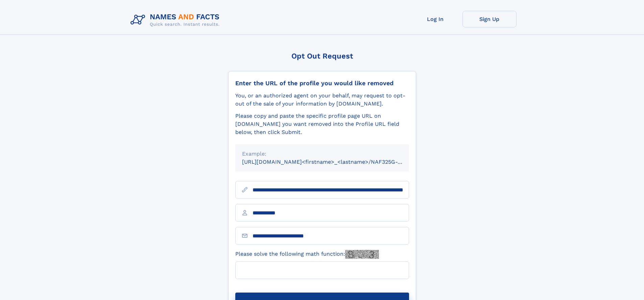 The width and height of the screenshot is (644, 300). Describe the element at coordinates (322, 56) in the screenshot. I see `div: Opt Out Request` at that location.